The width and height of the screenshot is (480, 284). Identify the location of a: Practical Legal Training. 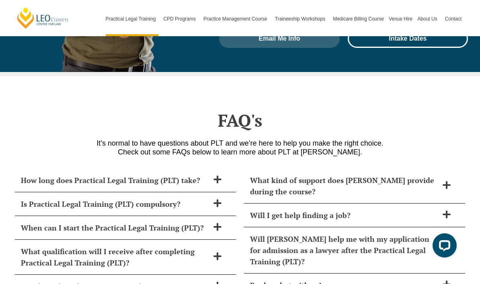
(132, 19).